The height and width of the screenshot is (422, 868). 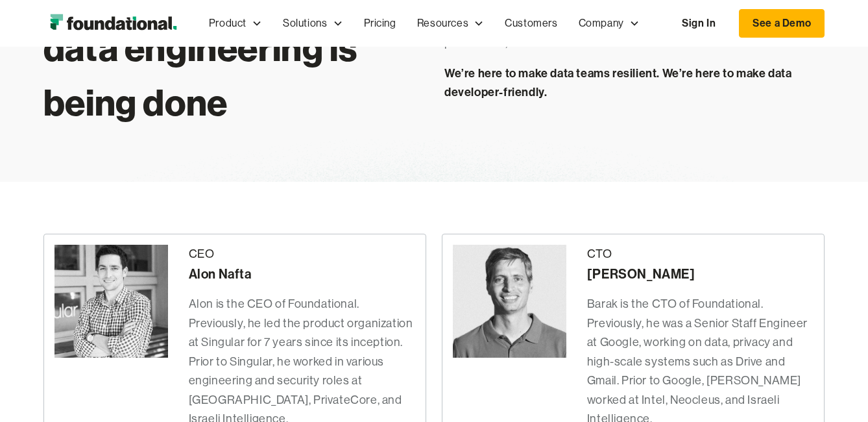 I want to click on img: Foundational Logo, so click(x=113, y=23).